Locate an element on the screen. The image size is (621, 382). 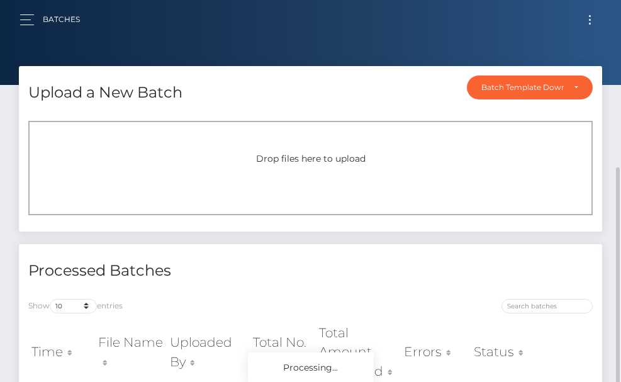
h4: Upload a New Batch is located at coordinates (105, 93).